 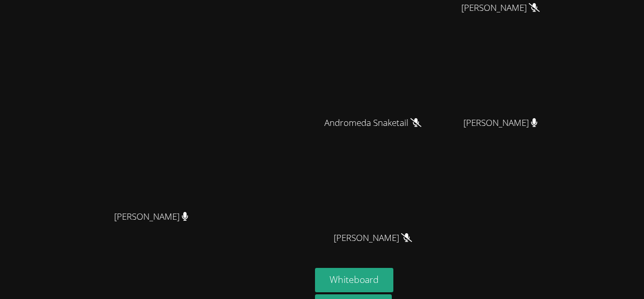 What do you see at coordinates (354, 280) in the screenshot?
I see `button: Whiteboard` at bounding box center [354, 280].